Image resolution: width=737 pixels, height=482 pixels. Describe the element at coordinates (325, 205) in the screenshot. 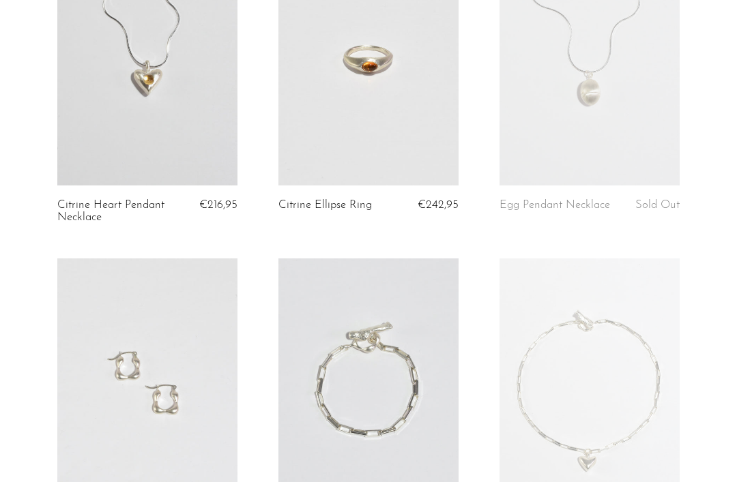

I see `a: Citrine Ellipse Ring` at that location.